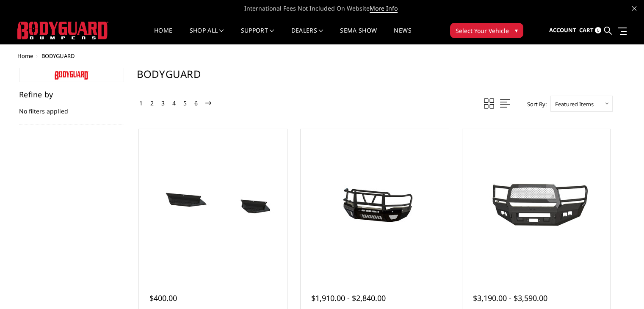 The image size is (644, 309). What do you see at coordinates (375, 203) in the screenshot?
I see `a: 2019-2025 Ram 2500-3500 - T2 Series - Extreme Front Bumper (receiver or winch) 2019-2025 Ram 2500...` at bounding box center [375, 203].